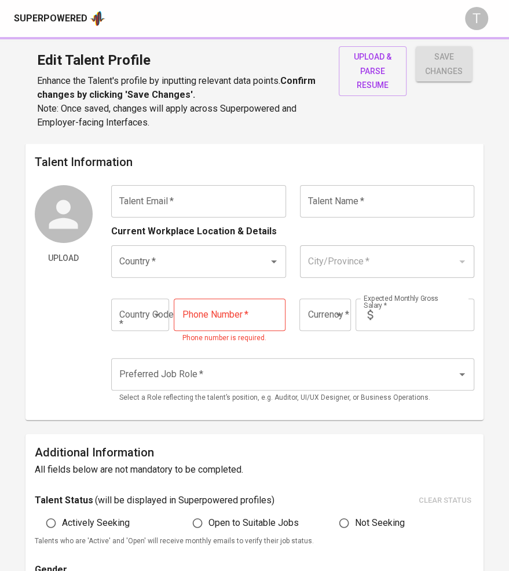 This screenshot has height=571, width=509. Describe the element at coordinates (97, 19) in the screenshot. I see `img: app logo` at that location.